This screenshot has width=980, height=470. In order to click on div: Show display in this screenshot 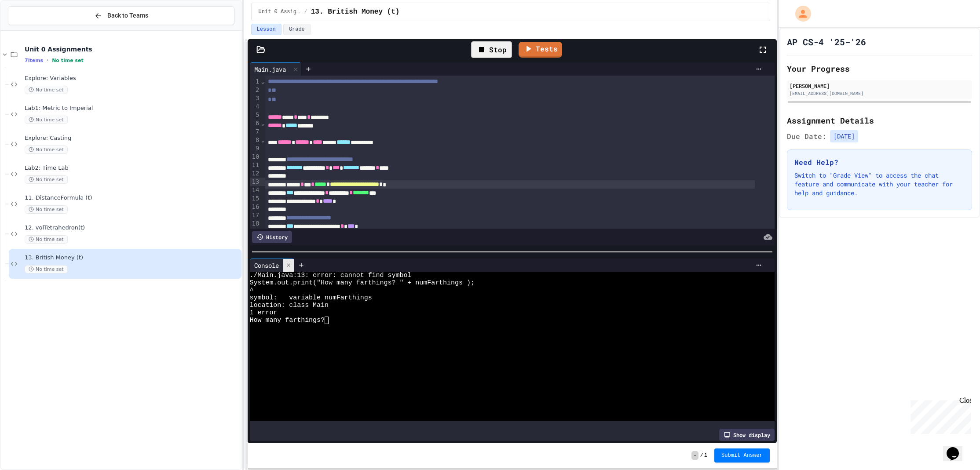, I will do `click(747, 435)`.